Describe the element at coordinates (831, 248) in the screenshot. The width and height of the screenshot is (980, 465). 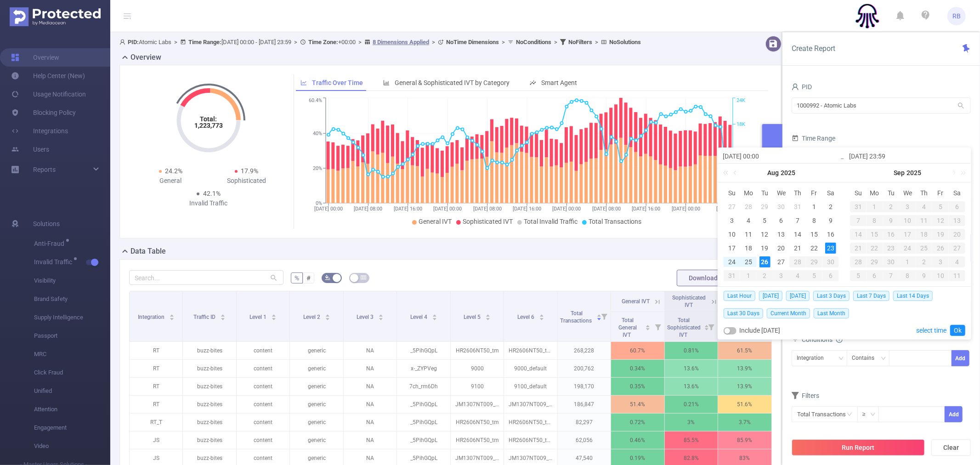
I see `div: 23` at that location.